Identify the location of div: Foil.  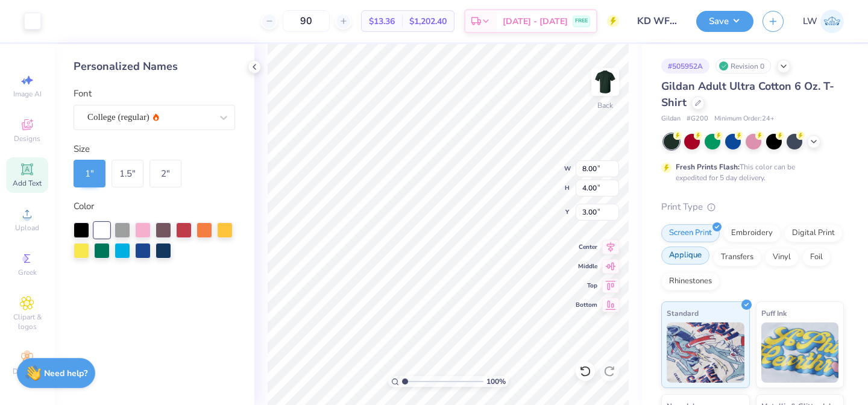
(816, 257).